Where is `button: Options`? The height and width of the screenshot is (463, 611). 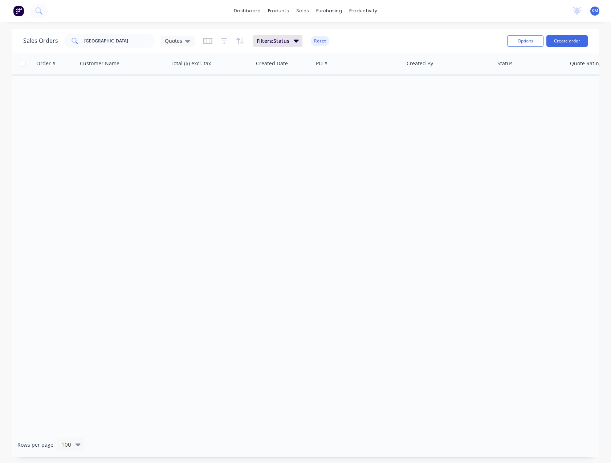
button: Options is located at coordinates (525, 41).